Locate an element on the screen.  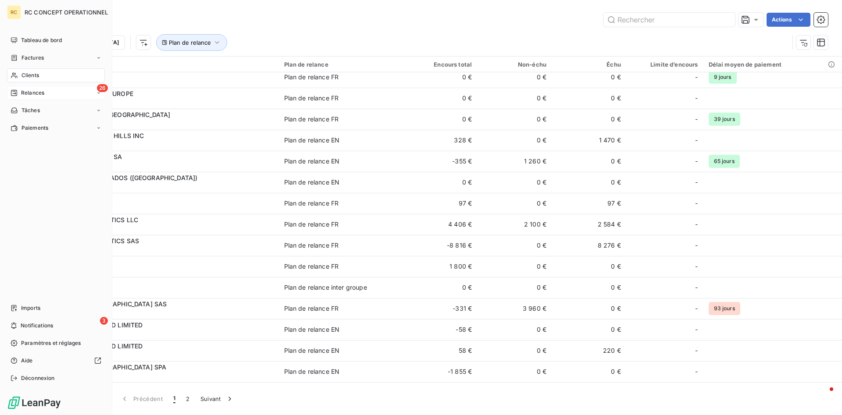
a: Clients is located at coordinates (56, 75).